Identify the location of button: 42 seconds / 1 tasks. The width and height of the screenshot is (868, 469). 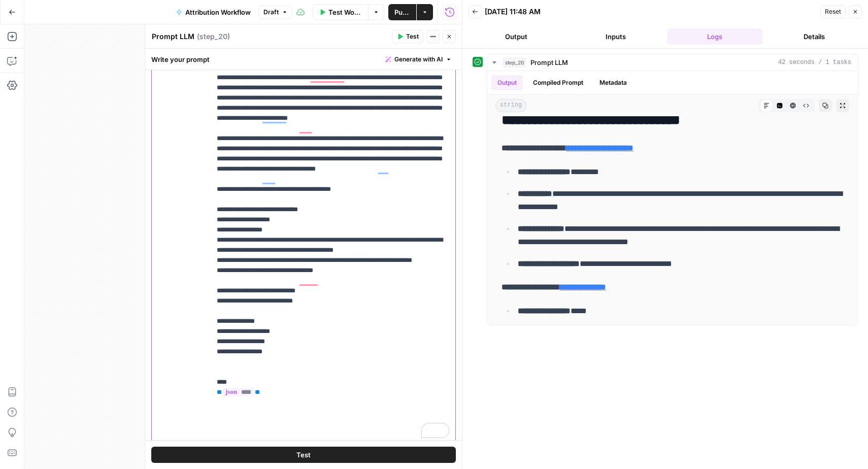
(672, 63).